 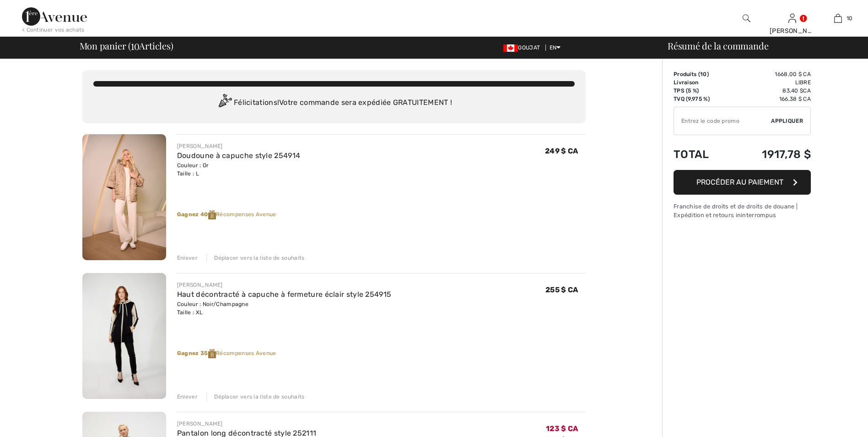 What do you see at coordinates (740, 181) in the screenshot?
I see `span: Procéder au paiement` at bounding box center [740, 181].